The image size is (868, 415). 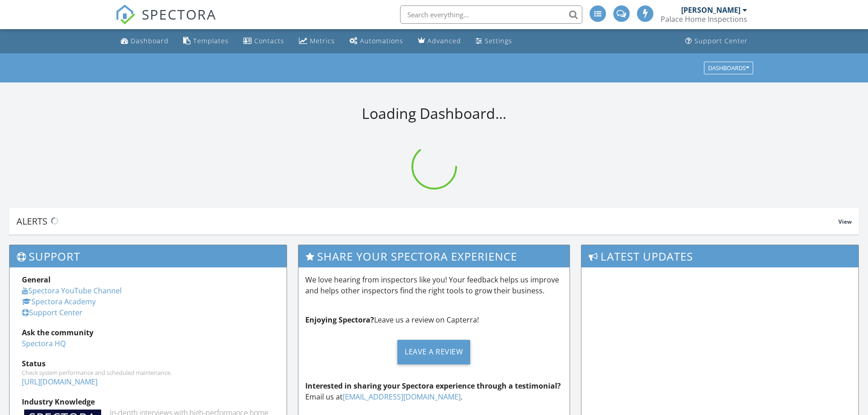 What do you see at coordinates (439, 41) in the screenshot?
I see `a: Advanced` at bounding box center [439, 41].